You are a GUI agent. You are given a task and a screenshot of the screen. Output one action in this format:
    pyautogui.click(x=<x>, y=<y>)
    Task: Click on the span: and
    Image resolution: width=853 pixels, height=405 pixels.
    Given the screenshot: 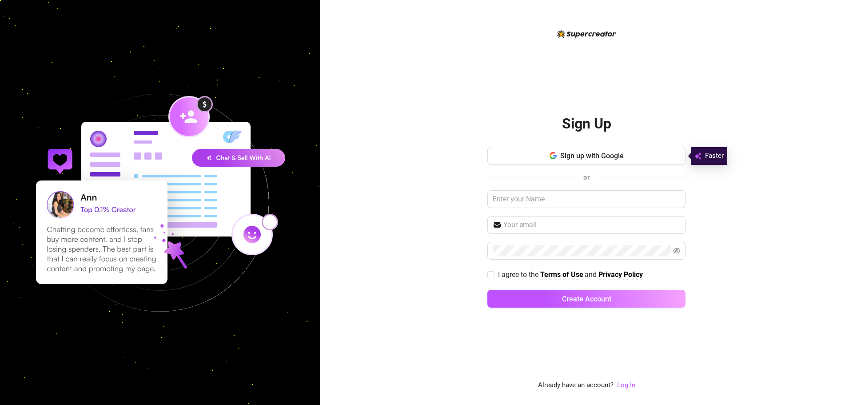 What is the action you would take?
    pyautogui.click(x=591, y=274)
    